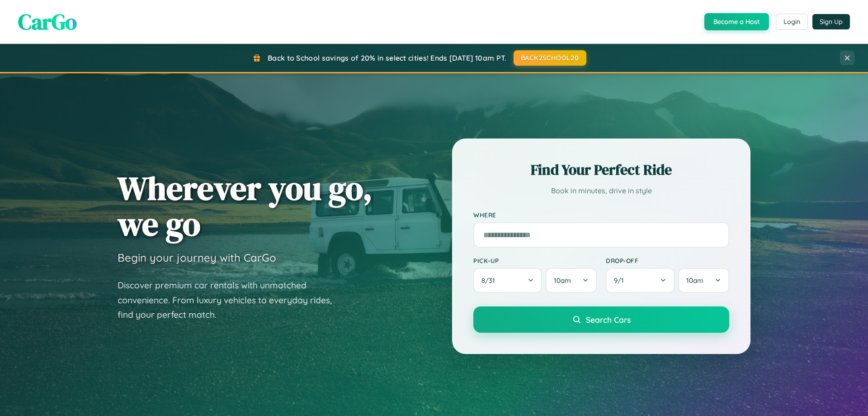 The height and width of the screenshot is (416, 868). Describe the element at coordinates (608, 320) in the screenshot. I see `span: Search Cars` at that location.